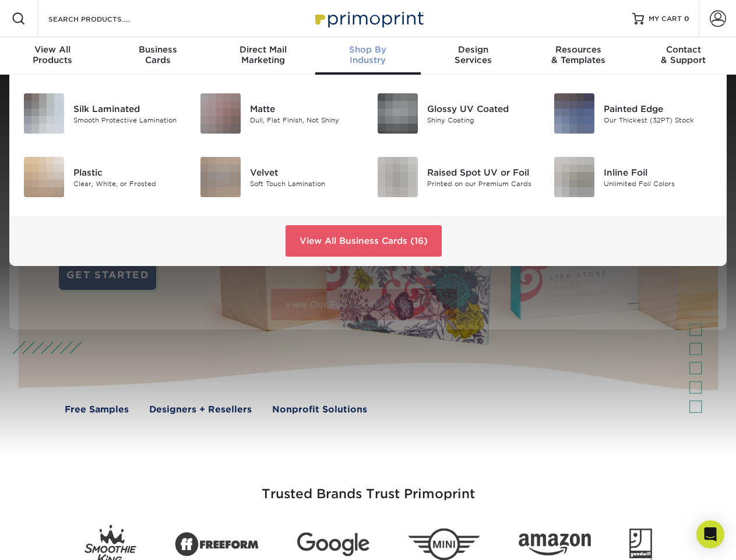 This screenshot has width=736, height=560. I want to click on span: 0, so click(686, 19).